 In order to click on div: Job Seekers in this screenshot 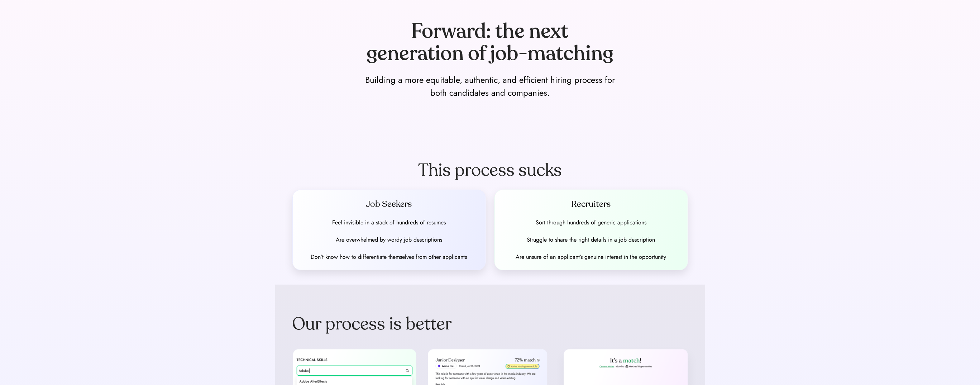, I will do `click(389, 204)`.